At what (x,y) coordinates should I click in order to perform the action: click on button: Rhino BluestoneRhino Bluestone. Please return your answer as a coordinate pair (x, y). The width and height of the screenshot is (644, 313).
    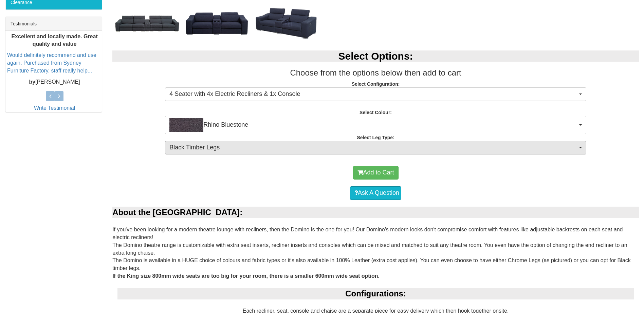
    Looking at the image, I should click on (376, 125).